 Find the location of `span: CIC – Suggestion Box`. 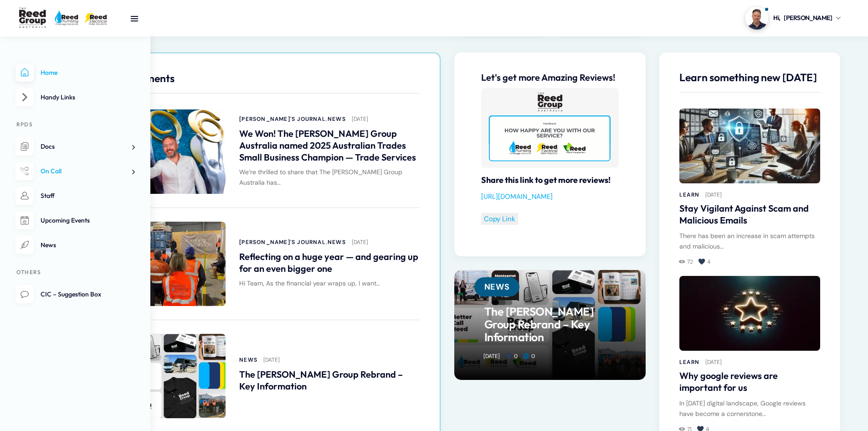

span: CIC – Suggestion Box is located at coordinates (70, 294).